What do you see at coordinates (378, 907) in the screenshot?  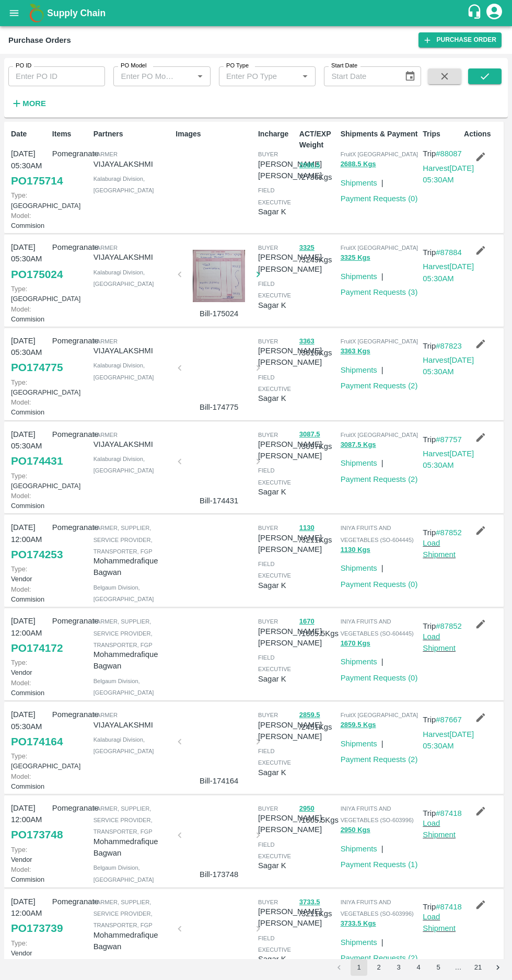 I see `span: INIYA FRUITS AND VEGETABLES (SO-603996)` at bounding box center [378, 907].